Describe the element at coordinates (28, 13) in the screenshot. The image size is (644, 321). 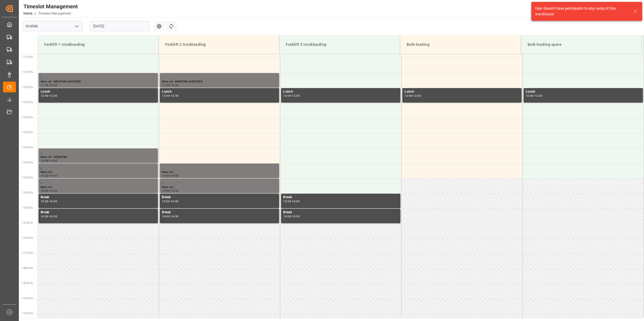
I see `a: Home` at that location.